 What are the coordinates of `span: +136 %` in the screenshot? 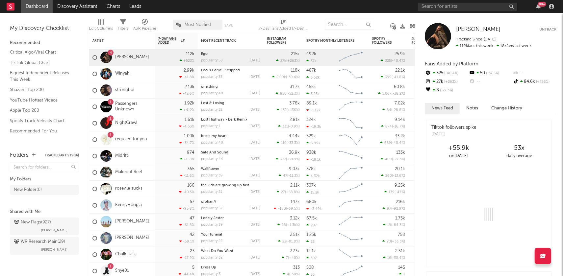 It's located at (293, 110).